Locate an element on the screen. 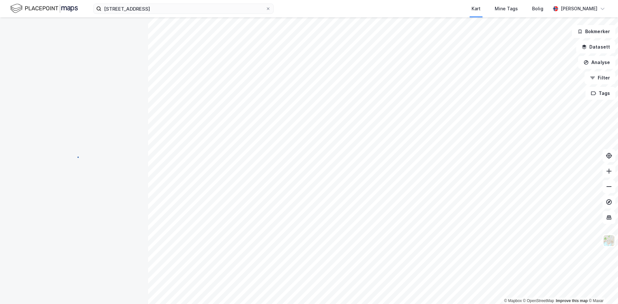 This screenshot has height=304, width=618. div: Bolig is located at coordinates (537, 9).